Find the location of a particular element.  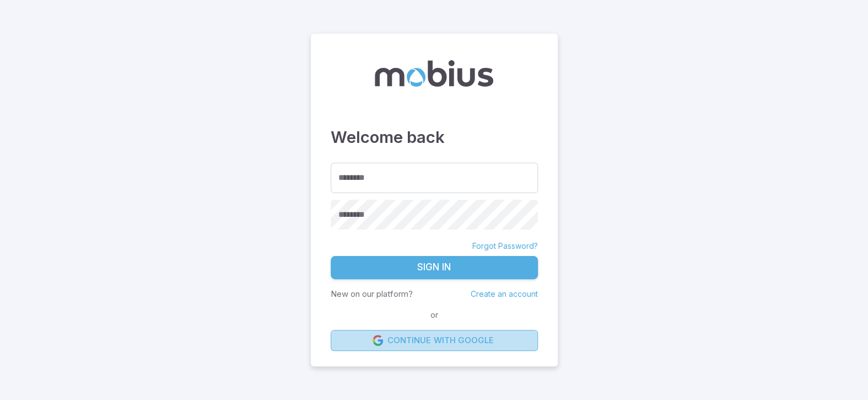

h3: Welcome back is located at coordinates (434, 137).